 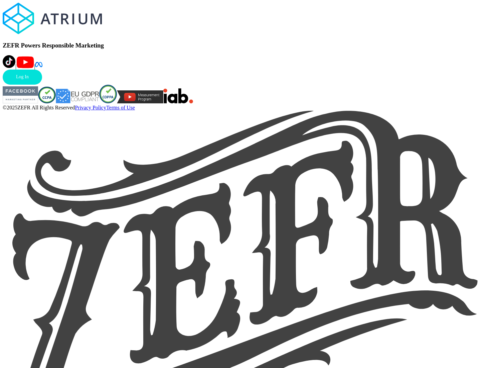 What do you see at coordinates (108, 94) in the screenshot?
I see `img: COPPA Compliant` at bounding box center [108, 94].